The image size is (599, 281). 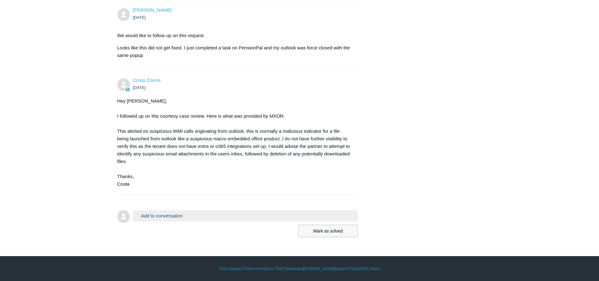 What do you see at coordinates (235, 52) in the screenshot?
I see `p: Looks like this did not get fixed. I just completed a task on PensionPal and my outlook was force...` at bounding box center [235, 52].